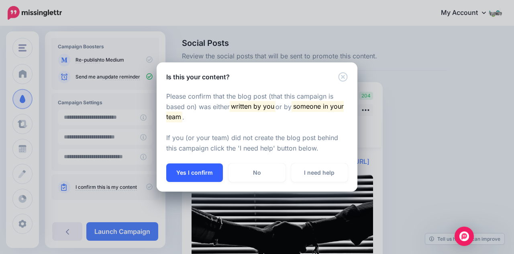  What do you see at coordinates (253, 106) in the screenshot?
I see `mark: written by you` at bounding box center [253, 106].